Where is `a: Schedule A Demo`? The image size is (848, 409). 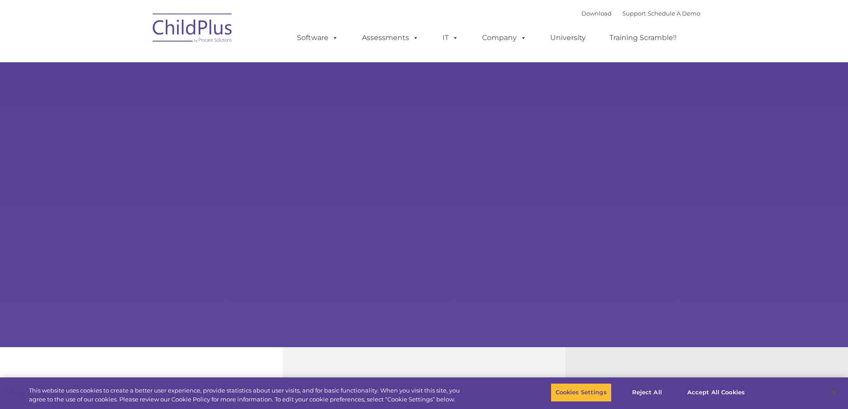 a: Schedule A Demo is located at coordinates (674, 13).